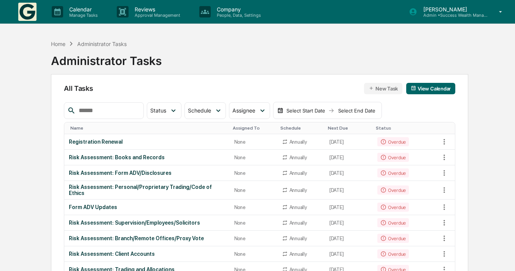  I want to click on div: Home, so click(58, 44).